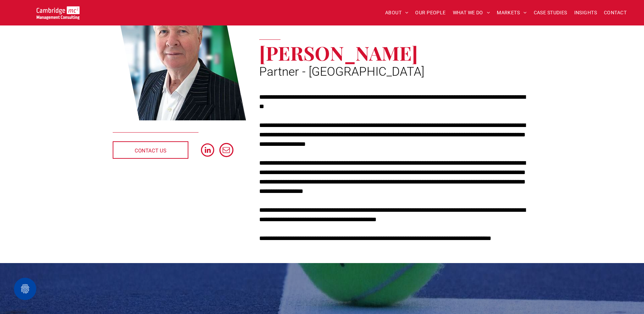 The image size is (644, 314). What do you see at coordinates (430, 13) in the screenshot?
I see `a: OUR PEOPLE` at bounding box center [430, 13].